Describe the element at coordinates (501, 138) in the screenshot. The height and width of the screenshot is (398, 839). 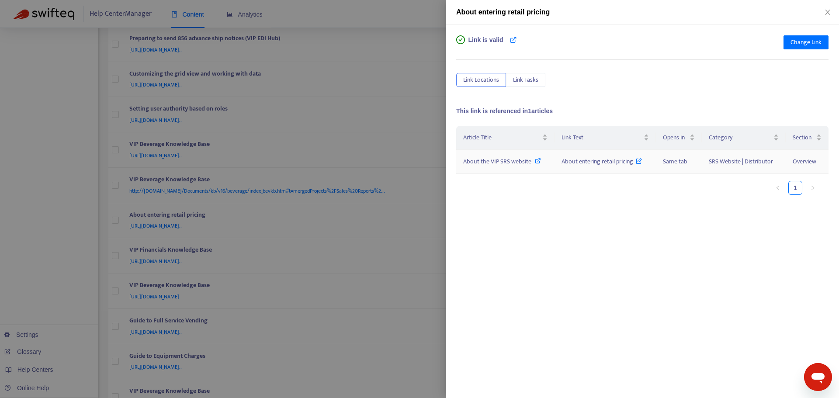
I see `span: Article Title` at that location.